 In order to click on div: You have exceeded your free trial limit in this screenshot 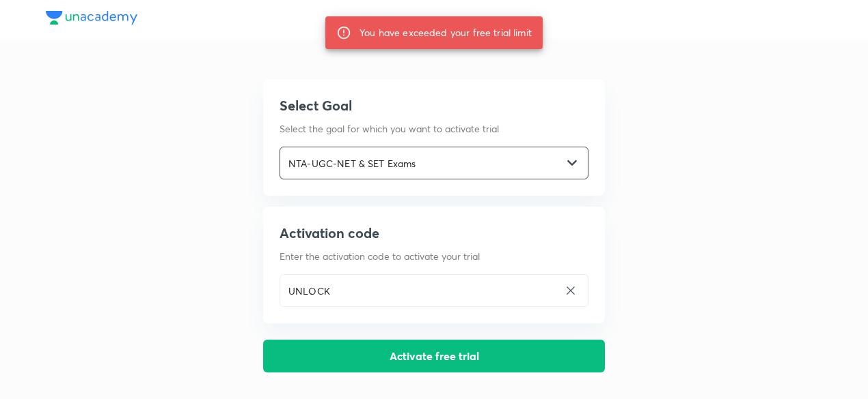, I will do `click(446, 33)`.